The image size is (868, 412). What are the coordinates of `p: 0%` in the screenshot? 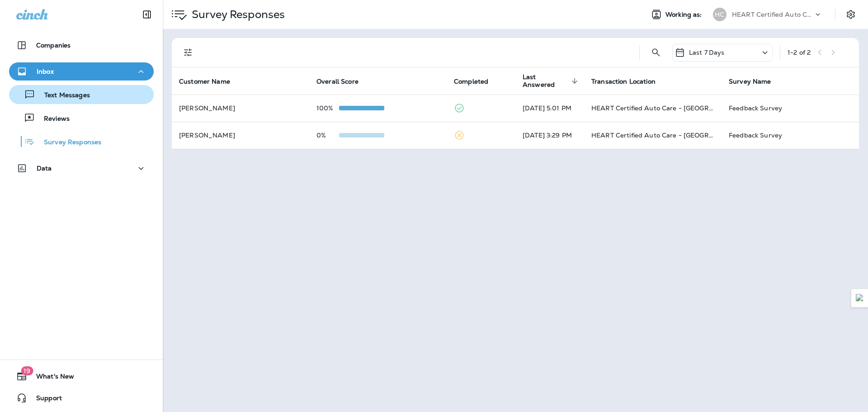 It's located at (328, 135).